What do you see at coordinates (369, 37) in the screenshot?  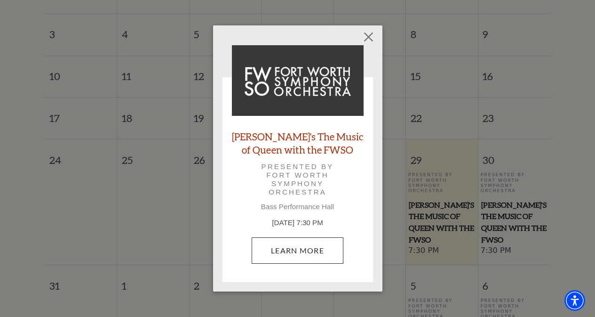 I see `button: Close` at bounding box center [369, 37].